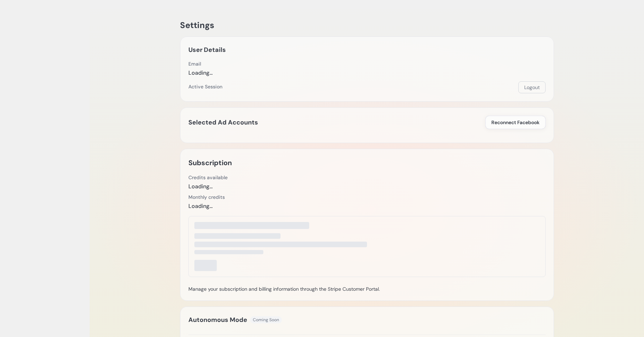 Image resolution: width=644 pixels, height=337 pixels. I want to click on button: Logout, so click(532, 87).